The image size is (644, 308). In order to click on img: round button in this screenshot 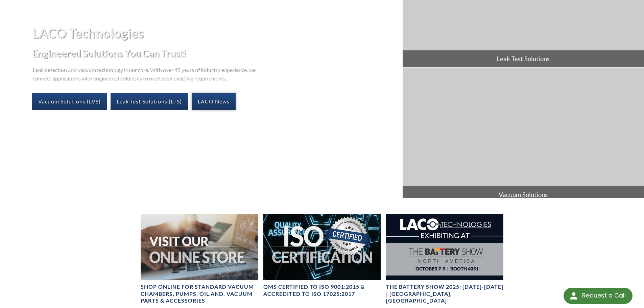, I will do `click(573, 296)`.